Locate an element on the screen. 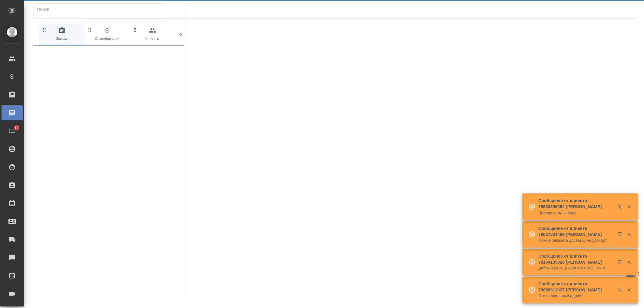 This screenshot has width=644, height=308. p: Приеду сама заберу is located at coordinates (576, 213).